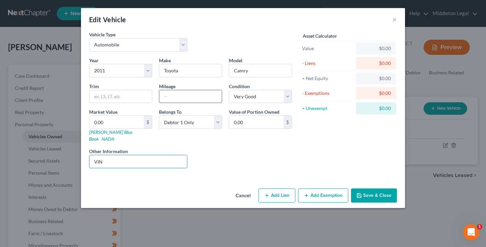  Describe the element at coordinates (170, 112) in the screenshot. I see `span: Belongs To` at that location.